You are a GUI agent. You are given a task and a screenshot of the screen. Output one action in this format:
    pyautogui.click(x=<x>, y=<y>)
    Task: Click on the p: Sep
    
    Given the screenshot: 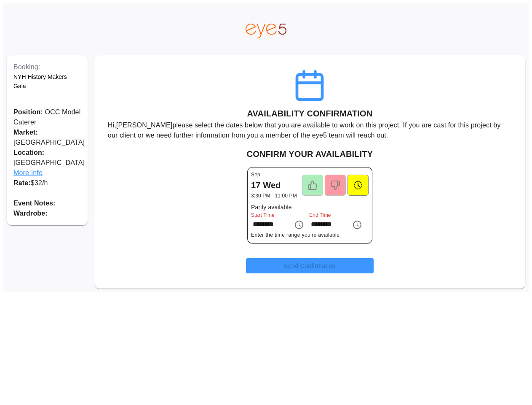 What is the action you would take?
    pyautogui.click(x=256, y=174)
    